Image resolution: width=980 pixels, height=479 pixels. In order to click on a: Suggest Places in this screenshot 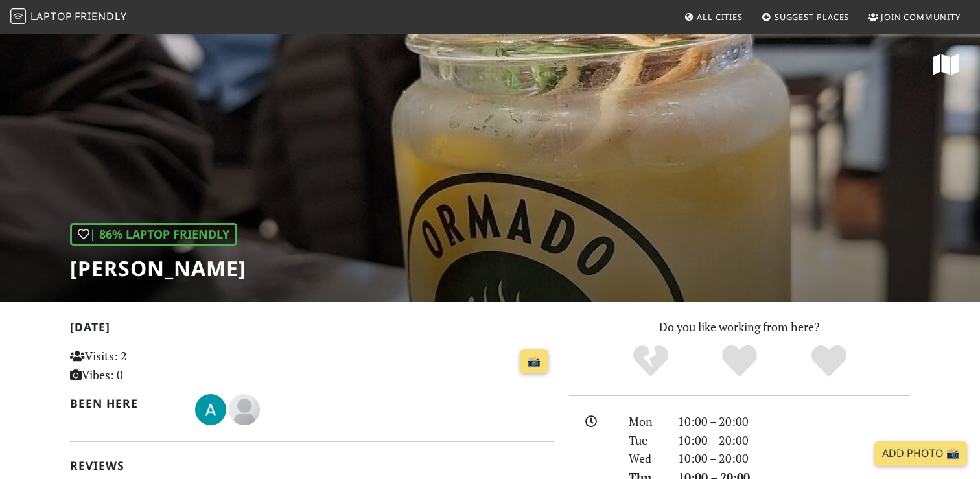, I will do `click(805, 17)`.